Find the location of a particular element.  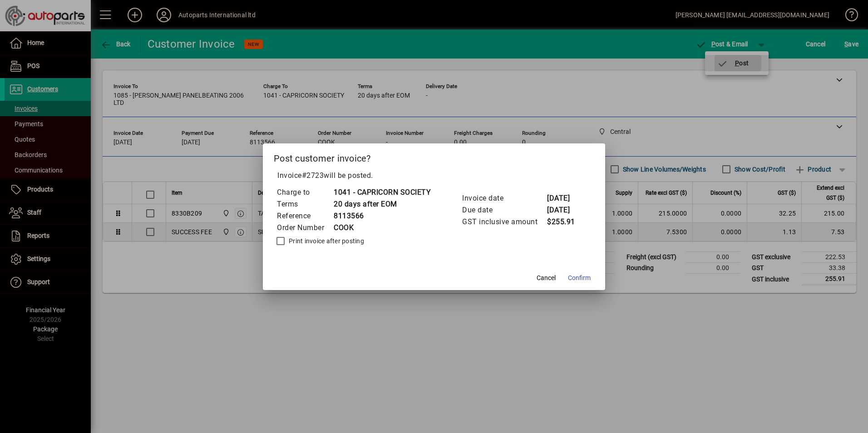

span: #2723 is located at coordinates (313, 175).